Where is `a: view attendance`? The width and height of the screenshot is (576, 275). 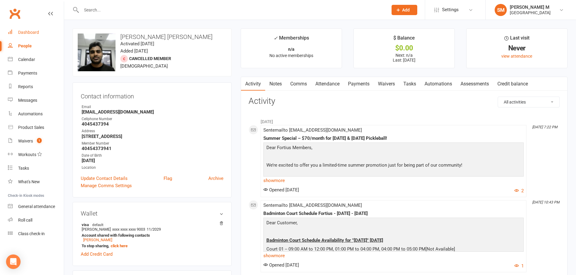 a: view attendance is located at coordinates (516, 56).